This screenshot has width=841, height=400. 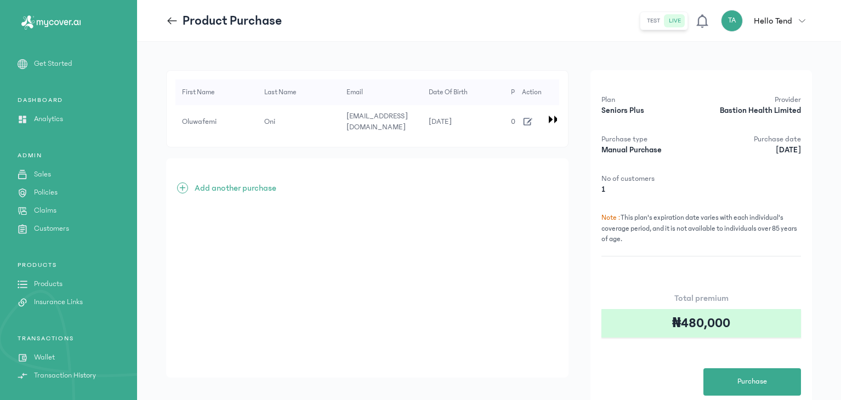 What do you see at coordinates (753, 111) in the screenshot?
I see `p: Bastion Health Limited` at bounding box center [753, 111].